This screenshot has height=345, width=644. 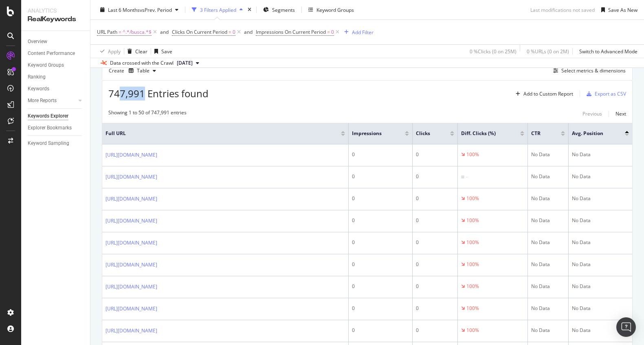 I want to click on button: Save, so click(x=162, y=51).